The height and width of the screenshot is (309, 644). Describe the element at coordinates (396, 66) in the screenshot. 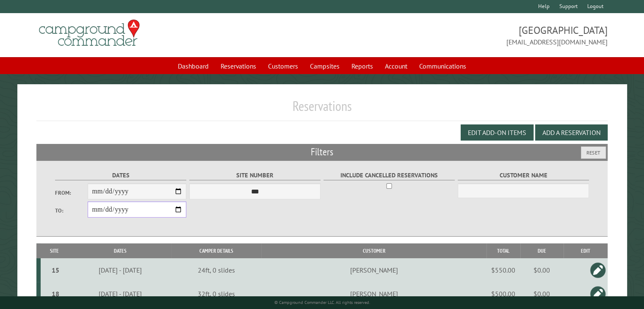

I see `a: Account` at that location.